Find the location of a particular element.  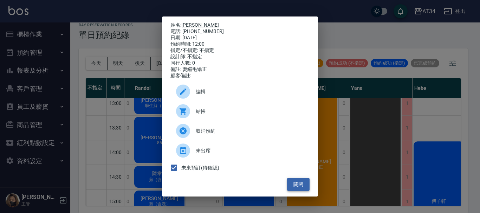

div: 顧客備註: is located at coordinates (240, 76).